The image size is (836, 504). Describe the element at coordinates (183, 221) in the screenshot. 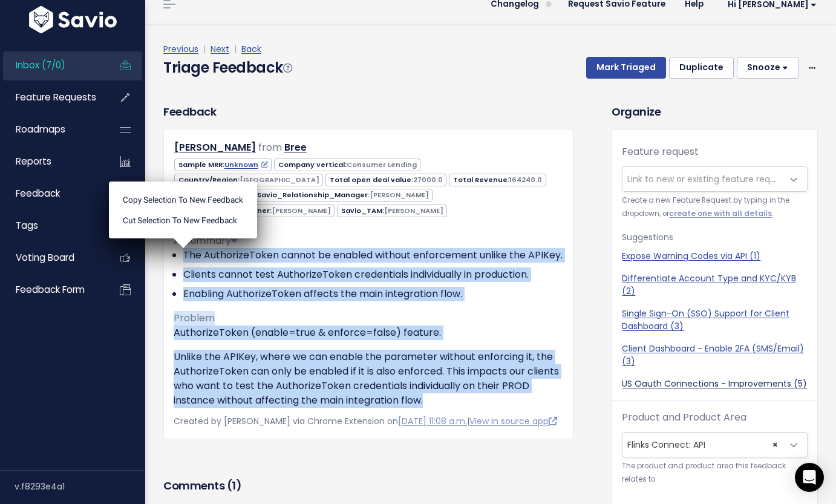

I see `li: Cut selection to new Feedback` at that location.